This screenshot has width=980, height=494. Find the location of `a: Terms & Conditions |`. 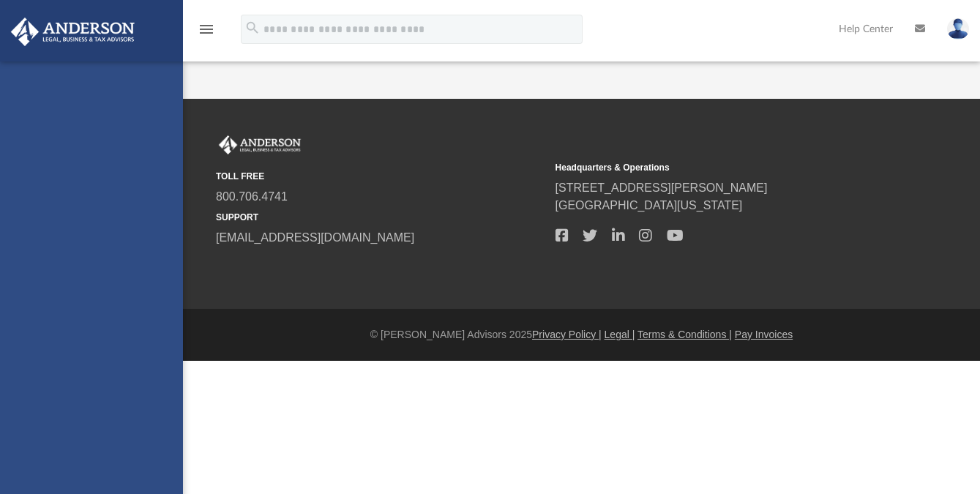

a: Terms & Conditions | is located at coordinates (685, 334).